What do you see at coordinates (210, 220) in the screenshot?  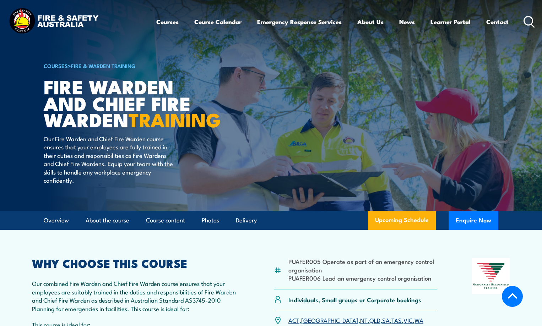 I see `a: Photos` at bounding box center [210, 220].